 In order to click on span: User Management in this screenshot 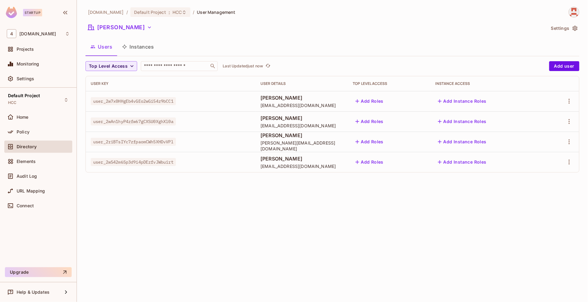, I will do `click(216, 12)`.